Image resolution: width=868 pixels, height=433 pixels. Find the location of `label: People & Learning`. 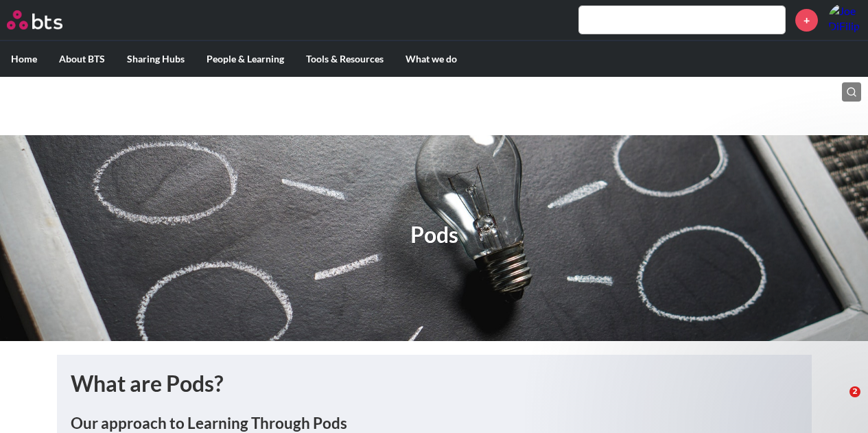

label: People & Learning is located at coordinates (245, 59).